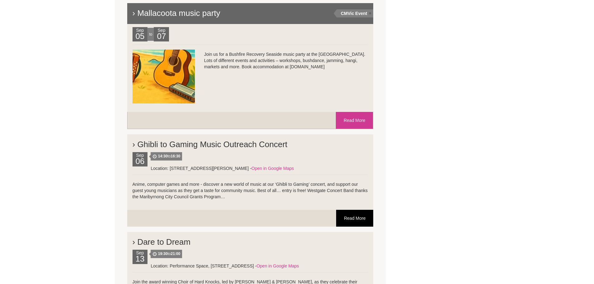 The width and height of the screenshot is (594, 284). I want to click on p: Anime, computer games and more - discover a new world of music at our ‘Ghibli to Gaming’ concert,..., so click(250, 190).